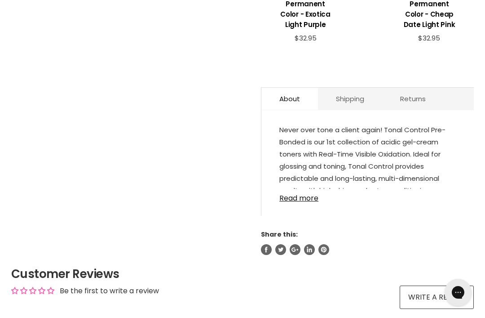 Image resolution: width=485 pixels, height=318 pixels. Describe the element at coordinates (368, 242) in the screenshot. I see `aside: Share this:` at that location.